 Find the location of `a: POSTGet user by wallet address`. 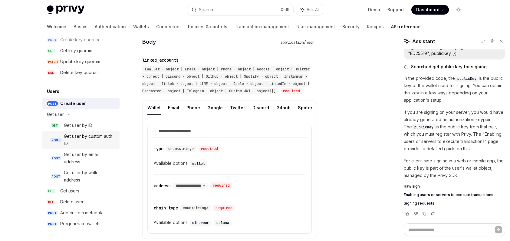

a: POSTGet user by wallet address is located at coordinates (81, 176).